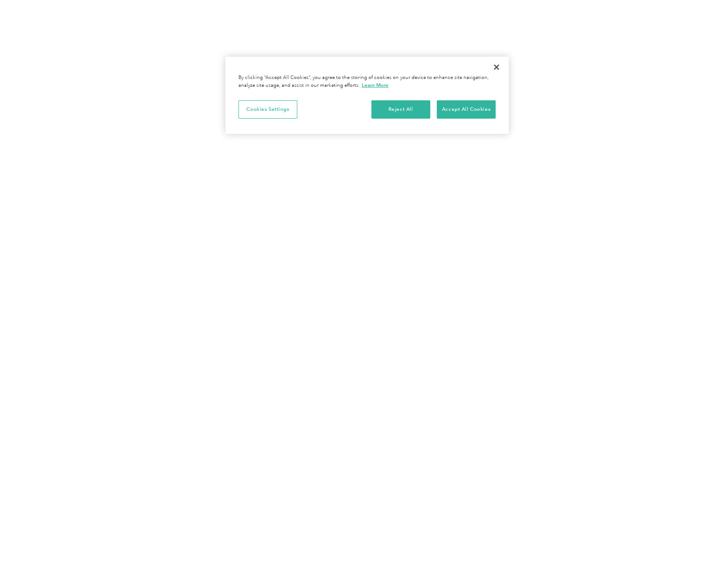 The height and width of the screenshot is (567, 728). What do you see at coordinates (367, 95) in the screenshot?
I see `div: Cookie banner` at bounding box center [367, 95].